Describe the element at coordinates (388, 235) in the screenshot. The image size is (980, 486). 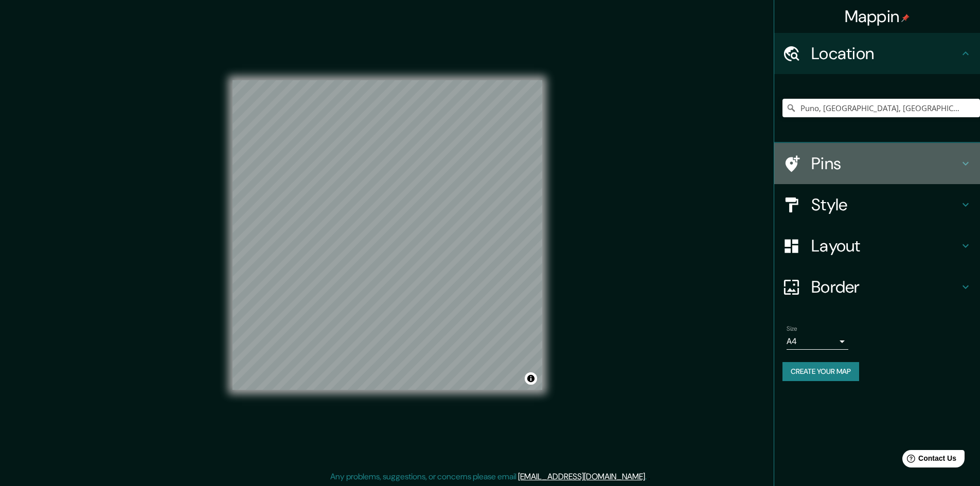
I see `canvas: Map` at that location.